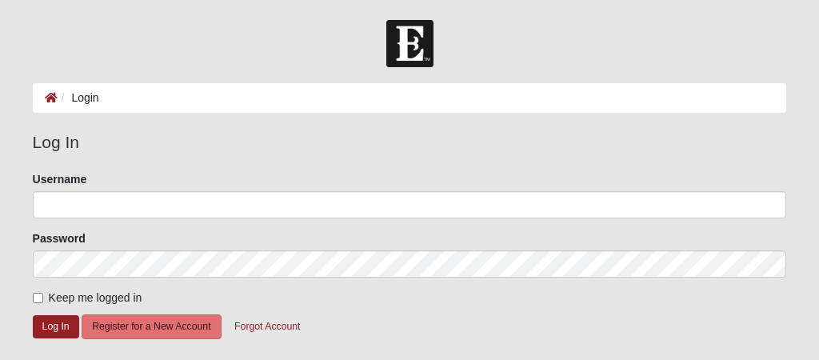 The height and width of the screenshot is (360, 819). Describe the element at coordinates (78, 98) in the screenshot. I see `li: Login` at that location.